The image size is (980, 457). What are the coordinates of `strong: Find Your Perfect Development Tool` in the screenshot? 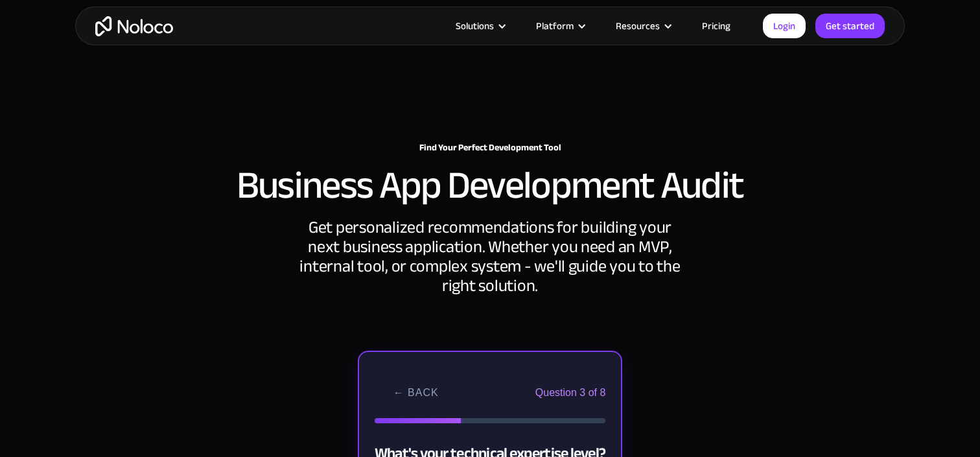 It's located at (490, 147).